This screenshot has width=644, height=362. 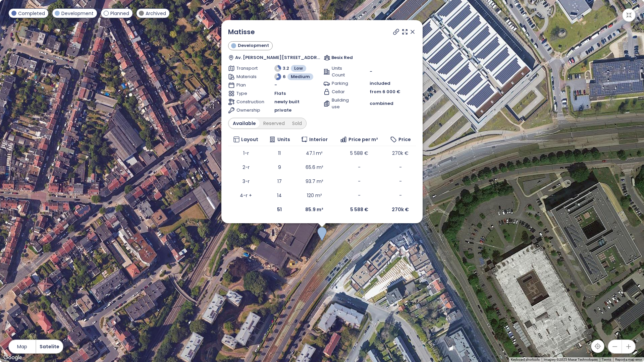 What do you see at coordinates (31, 13) in the screenshot?
I see `span: Completed` at bounding box center [31, 13].